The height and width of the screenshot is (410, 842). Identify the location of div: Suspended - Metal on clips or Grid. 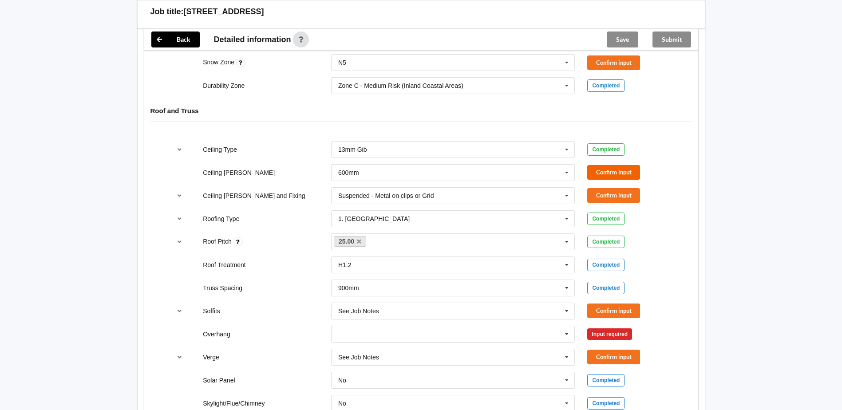
(386, 196).